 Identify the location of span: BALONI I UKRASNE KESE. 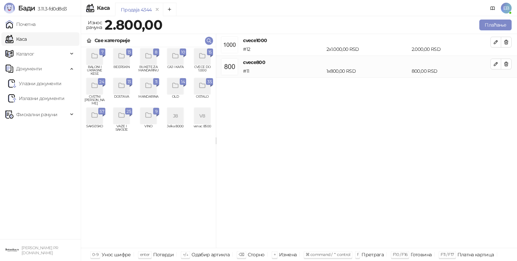
(95, 70).